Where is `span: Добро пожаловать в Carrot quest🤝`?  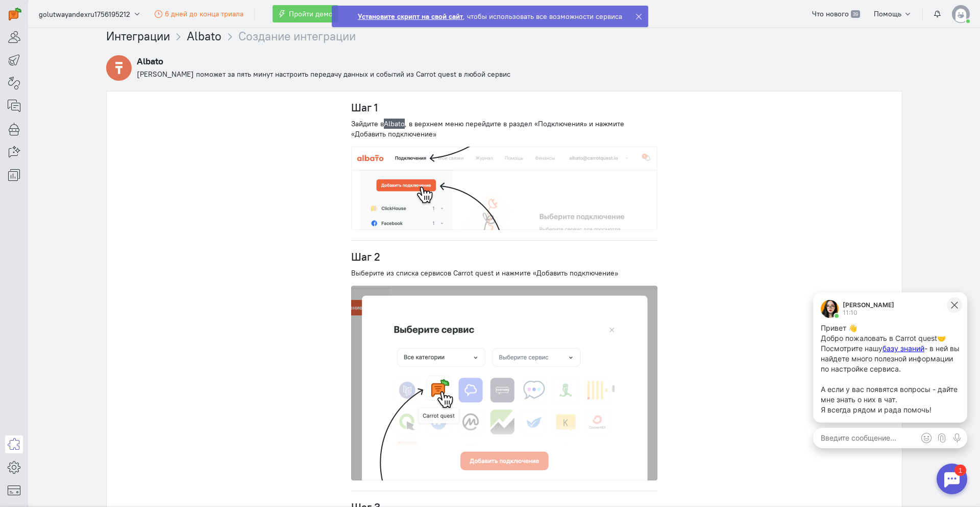
span: Добро пожаловать в Carrot quest🤝 is located at coordinates (80, 51).